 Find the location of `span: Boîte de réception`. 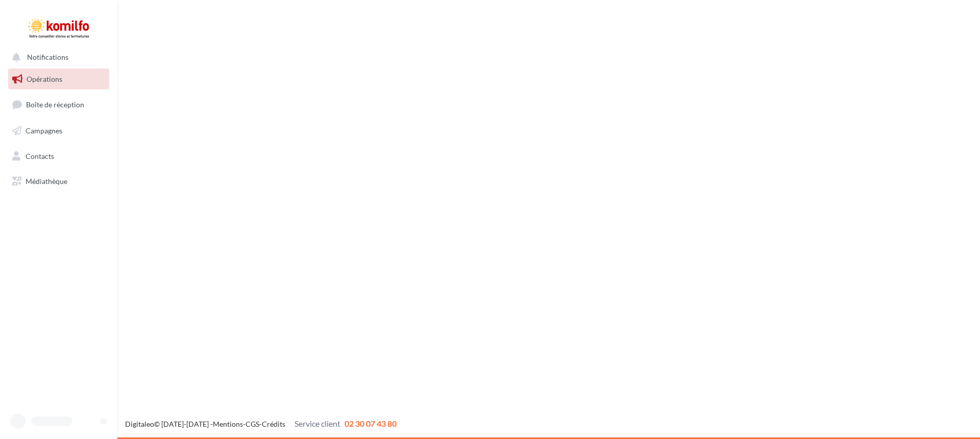

span: Boîte de réception is located at coordinates (55, 104).